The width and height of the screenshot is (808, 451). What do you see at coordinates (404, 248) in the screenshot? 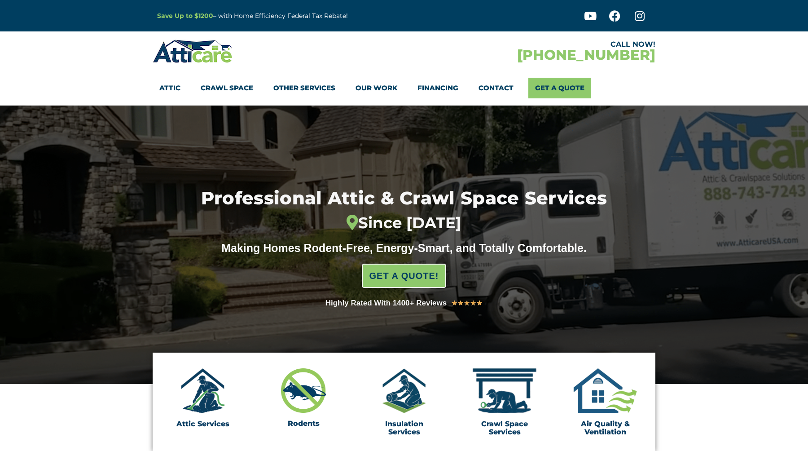
I see `div: Making Homes Rodent-Free, Energy-Smart, and Totally Comfortable.` at bounding box center [404, 248].